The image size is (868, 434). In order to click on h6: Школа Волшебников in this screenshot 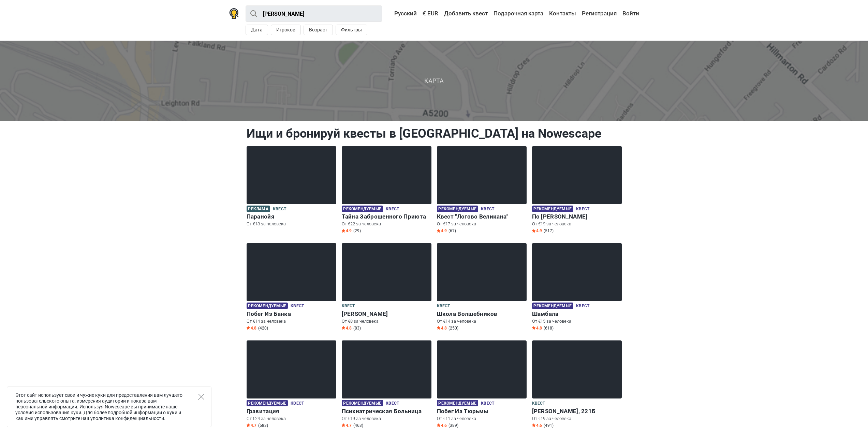, I will do `click(482, 314)`.